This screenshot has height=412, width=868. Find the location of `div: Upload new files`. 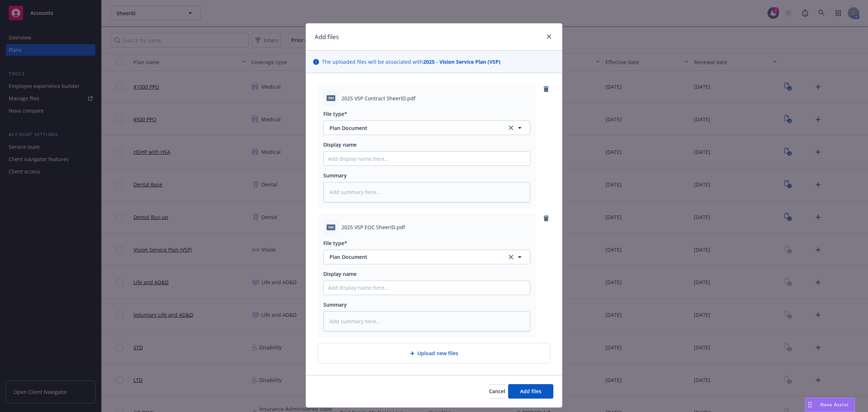

div: Upload new files is located at coordinates (434, 353).